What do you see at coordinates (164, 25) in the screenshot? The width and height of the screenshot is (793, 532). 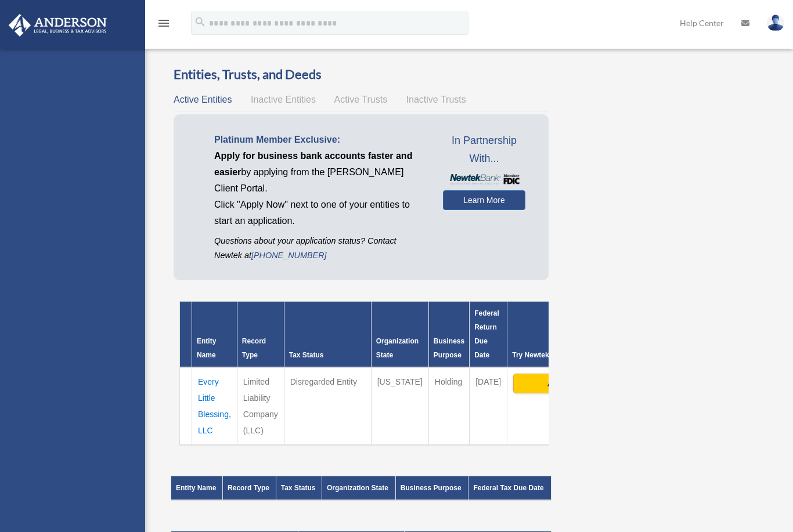 I see `a: menu` at bounding box center [164, 25].